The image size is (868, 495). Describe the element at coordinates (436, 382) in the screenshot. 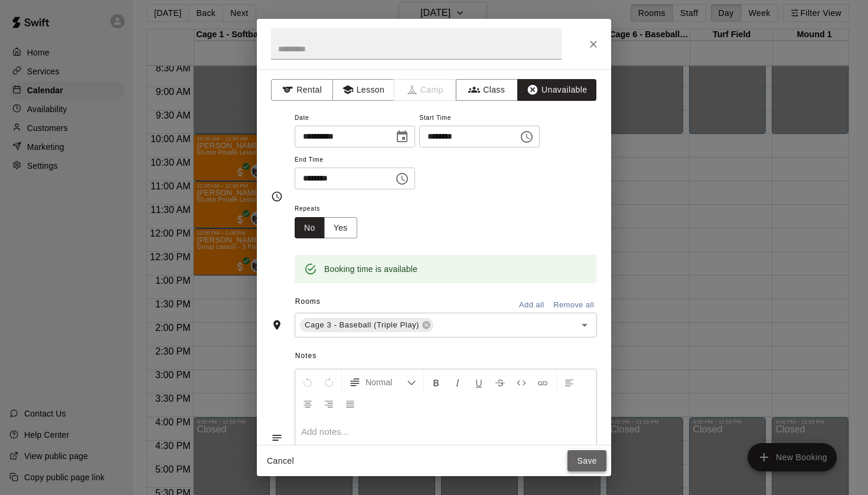

I see `button: Format Bold` at that location.